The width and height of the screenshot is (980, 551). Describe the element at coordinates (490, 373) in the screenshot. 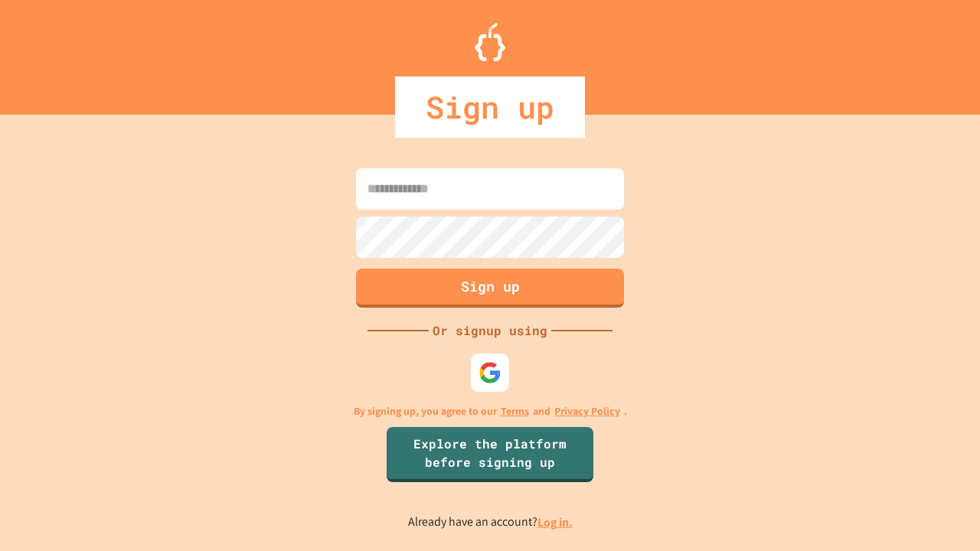

I see `img: google-icon.svg` at that location.